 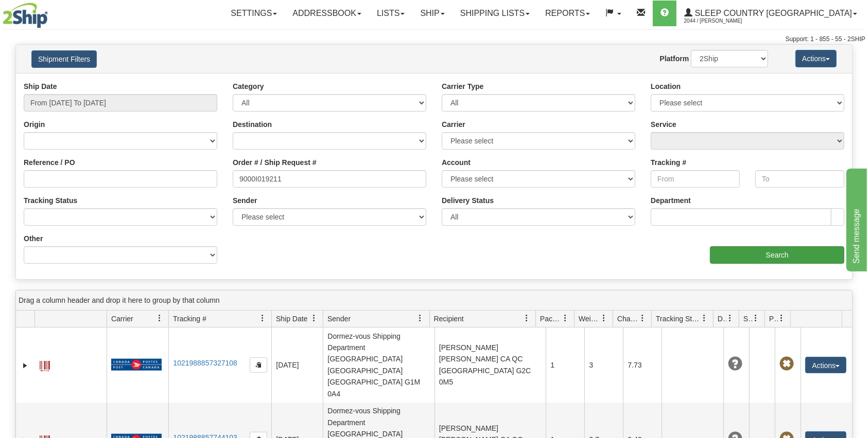 I want to click on input: From, so click(x=695, y=179).